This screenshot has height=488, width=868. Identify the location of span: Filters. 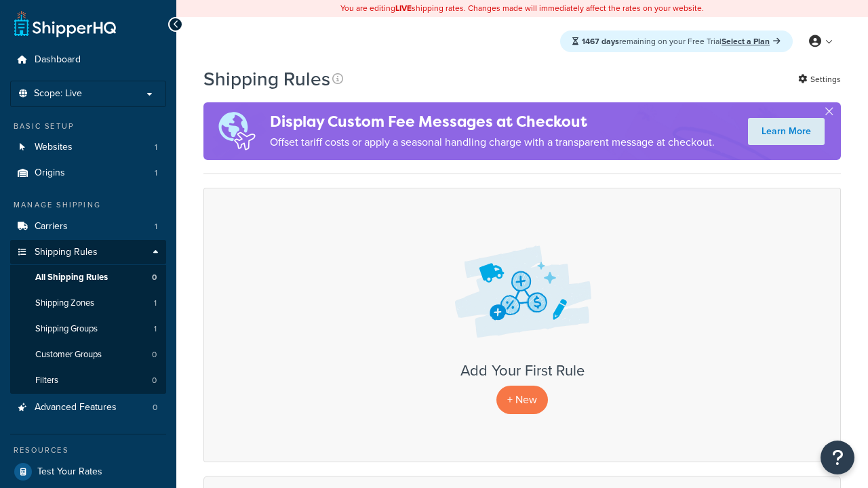
(47, 380).